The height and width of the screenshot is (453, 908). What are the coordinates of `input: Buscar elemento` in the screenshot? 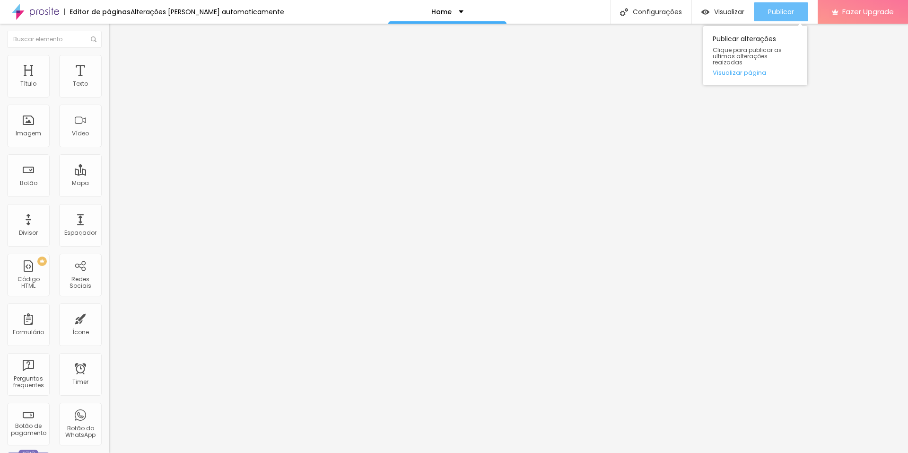 It's located at (54, 39).